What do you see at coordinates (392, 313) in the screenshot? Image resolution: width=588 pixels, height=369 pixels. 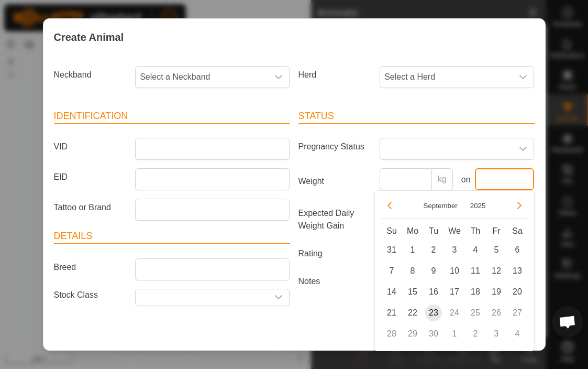 I see `span: 21` at bounding box center [392, 313].